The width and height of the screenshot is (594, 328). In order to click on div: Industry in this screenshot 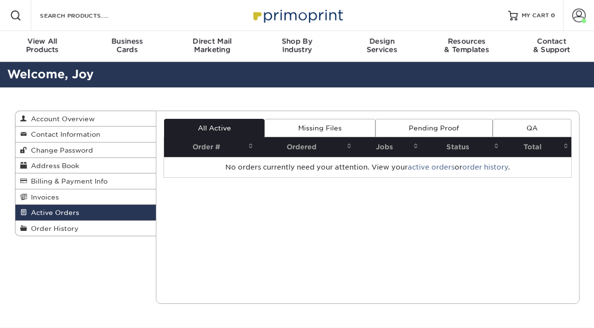, I will do `click(297, 45)`.